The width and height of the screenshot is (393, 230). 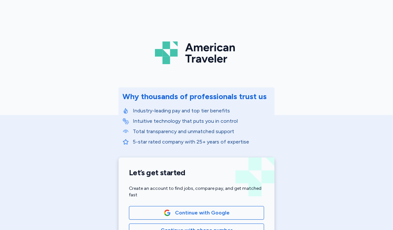 What do you see at coordinates (202, 132) in the screenshot?
I see `p: Total transparency and unmatched support` at bounding box center [202, 132].